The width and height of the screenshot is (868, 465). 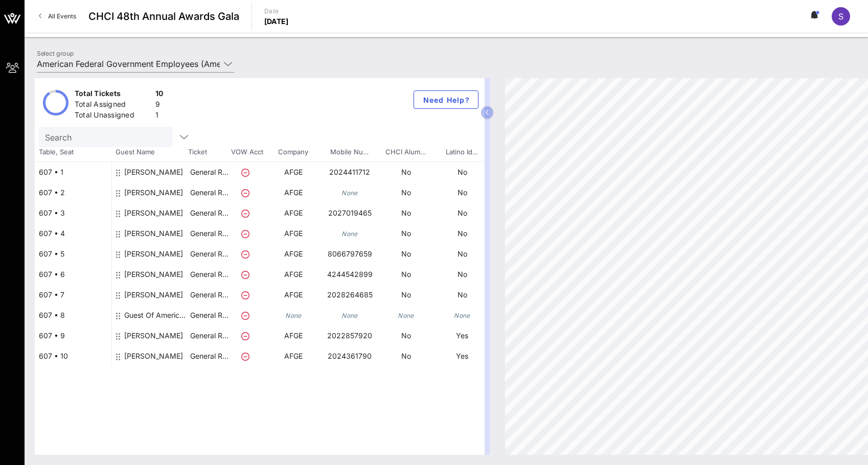 What do you see at coordinates (160, 116) in the screenshot?
I see `div: 1` at bounding box center [160, 116].